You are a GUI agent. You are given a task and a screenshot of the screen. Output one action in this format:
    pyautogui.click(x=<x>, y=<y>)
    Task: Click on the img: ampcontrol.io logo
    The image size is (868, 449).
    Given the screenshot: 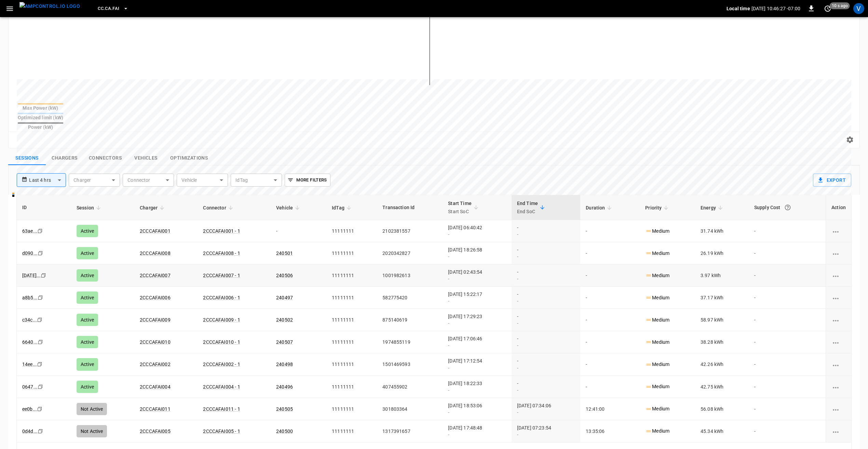 What is the action you would take?
    pyautogui.click(x=49, y=6)
    